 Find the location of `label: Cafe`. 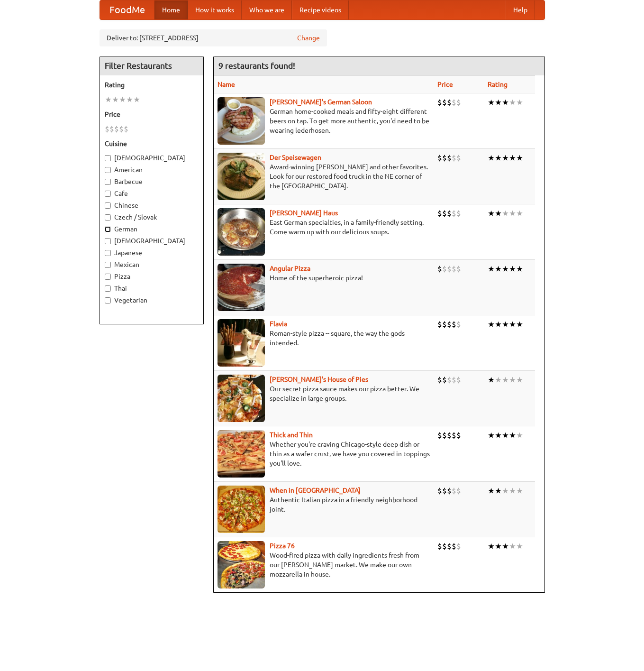

label: Cafe is located at coordinates (152, 193).